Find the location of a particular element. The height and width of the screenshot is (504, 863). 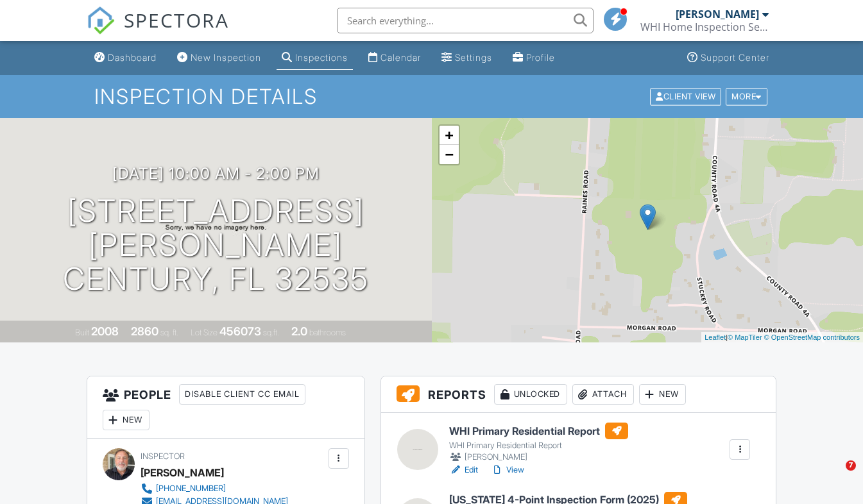

div: WHI Primary Residential Report is located at coordinates (538, 446).